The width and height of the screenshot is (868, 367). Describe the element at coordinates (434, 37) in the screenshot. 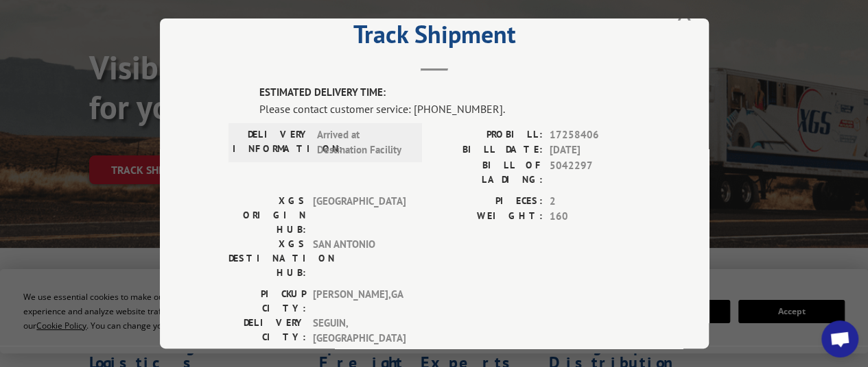

I see `h2: Track Shipment` at that location.